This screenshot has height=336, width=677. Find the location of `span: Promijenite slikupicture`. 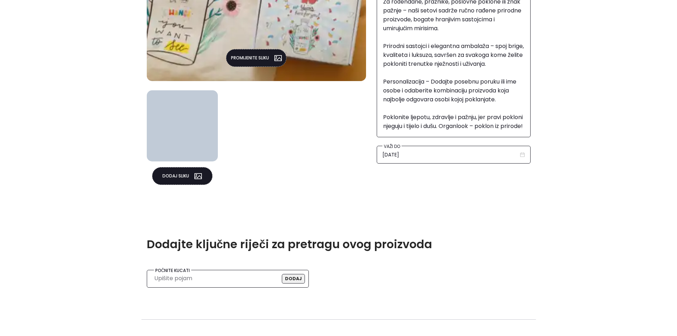

span: Promijenite slikupicture is located at coordinates (256, 58).